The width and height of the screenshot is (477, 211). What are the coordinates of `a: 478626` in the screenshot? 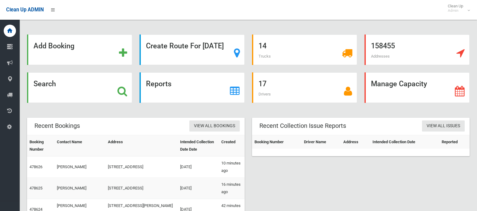 It's located at (36, 166).